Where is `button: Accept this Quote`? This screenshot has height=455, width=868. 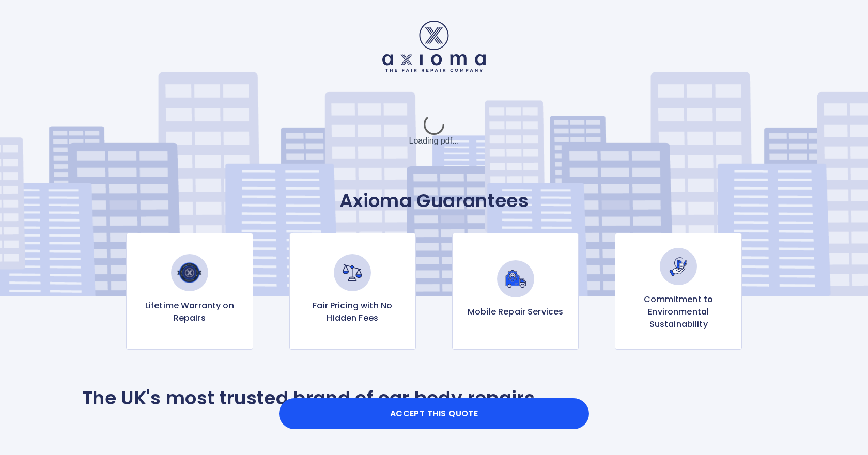
button: Accept this Quote is located at coordinates (434, 414).